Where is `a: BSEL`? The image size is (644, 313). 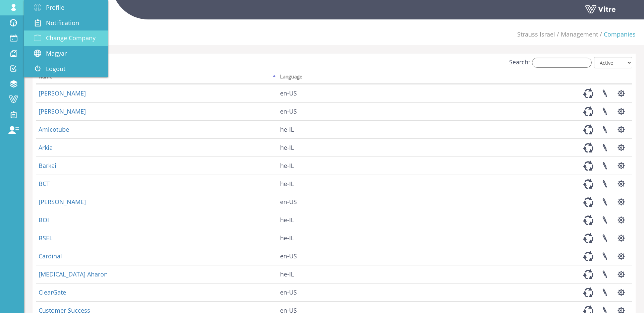
a: BSEL is located at coordinates (45, 238).